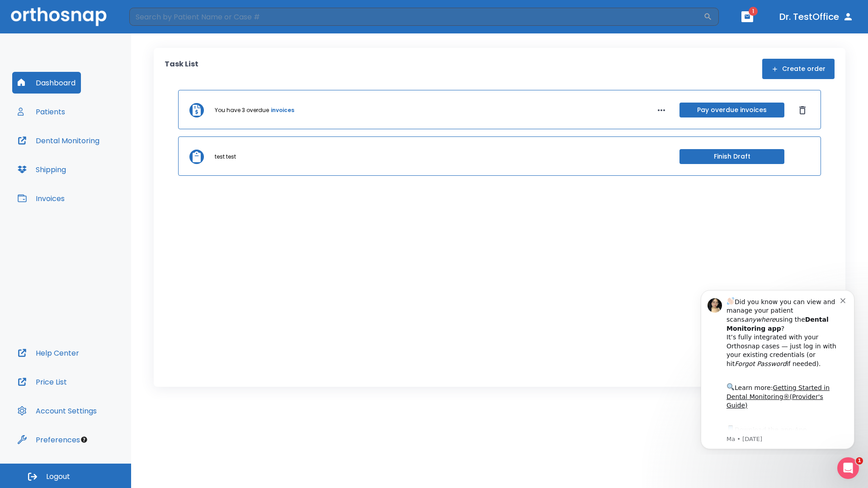  I want to click on button: Shipping, so click(41, 170).